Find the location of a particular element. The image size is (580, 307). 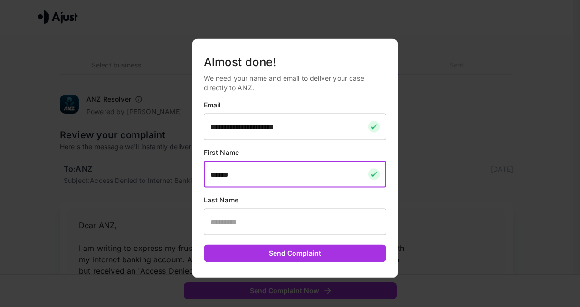

p: Email is located at coordinates (295, 105).